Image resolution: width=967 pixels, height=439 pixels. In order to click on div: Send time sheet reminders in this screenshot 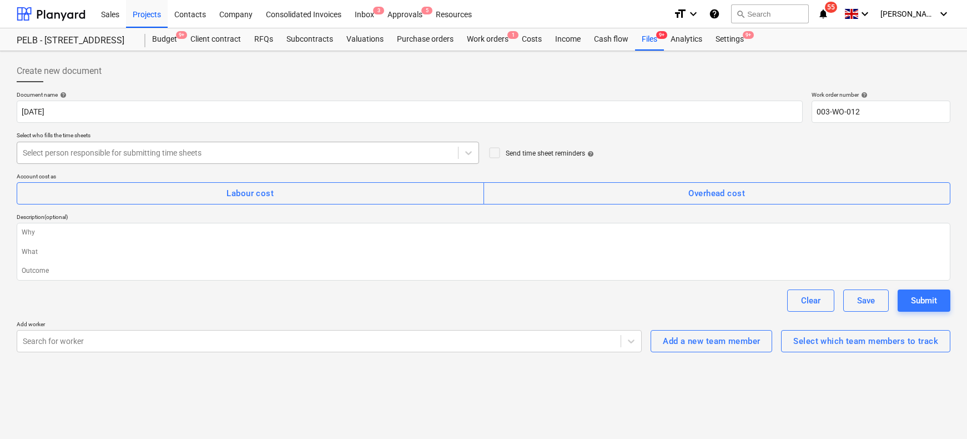, I will do `click(550, 153)`.